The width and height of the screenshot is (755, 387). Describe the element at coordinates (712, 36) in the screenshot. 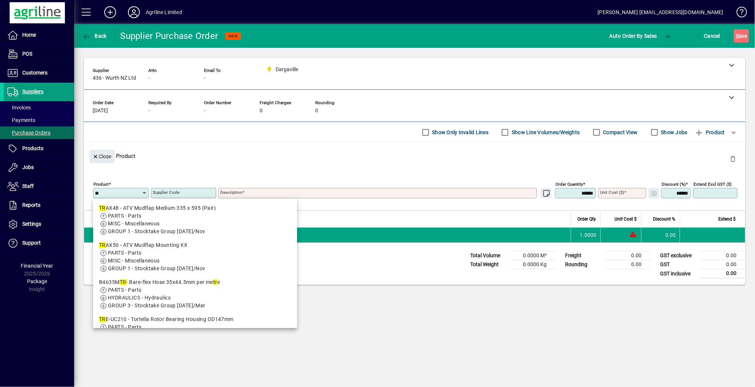

I see `button: Cancel` at that location.